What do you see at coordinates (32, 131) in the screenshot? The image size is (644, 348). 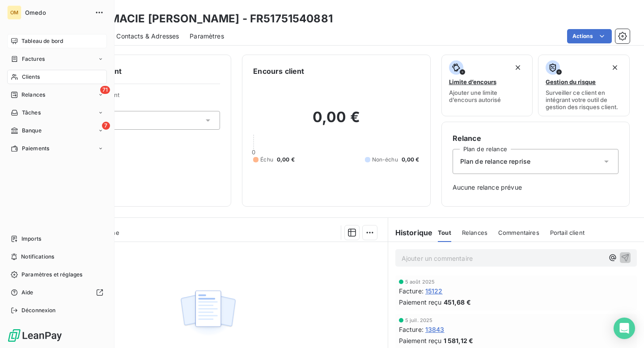 I see `span: Banque` at bounding box center [32, 131].